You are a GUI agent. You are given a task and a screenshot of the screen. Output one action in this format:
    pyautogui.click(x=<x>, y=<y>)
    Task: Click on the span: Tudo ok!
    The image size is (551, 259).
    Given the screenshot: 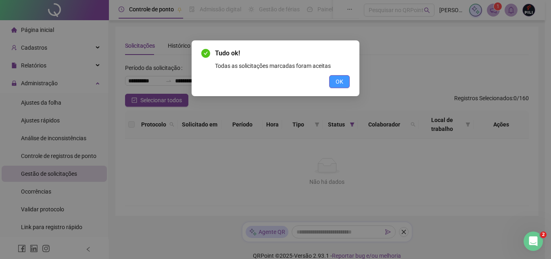 What is the action you would take?
    pyautogui.click(x=283, y=53)
    